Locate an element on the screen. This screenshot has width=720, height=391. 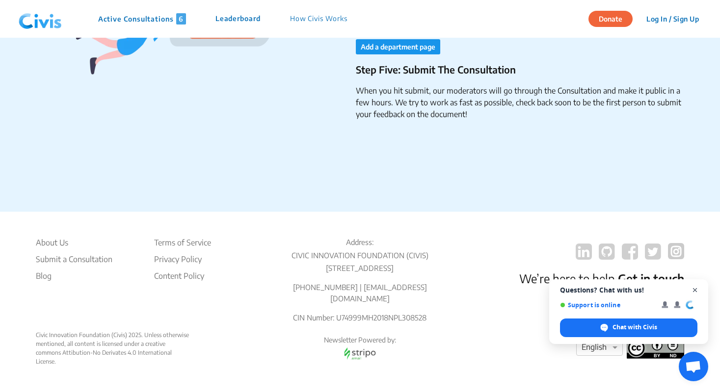
p: We’re here to help. is located at coordinates (601, 279).